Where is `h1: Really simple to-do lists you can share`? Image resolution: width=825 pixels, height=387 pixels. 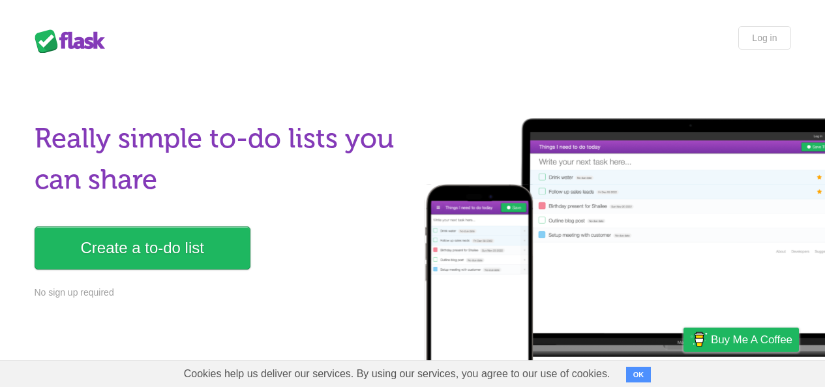 h1: Really simple to-do lists you can share is located at coordinates (220, 159).